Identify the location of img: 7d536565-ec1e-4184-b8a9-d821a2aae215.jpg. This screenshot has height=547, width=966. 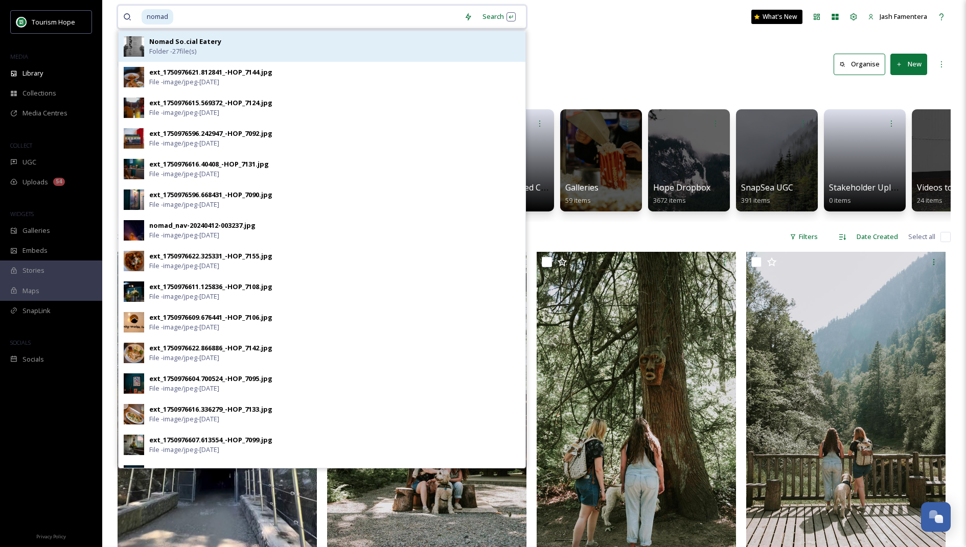
(134, 47).